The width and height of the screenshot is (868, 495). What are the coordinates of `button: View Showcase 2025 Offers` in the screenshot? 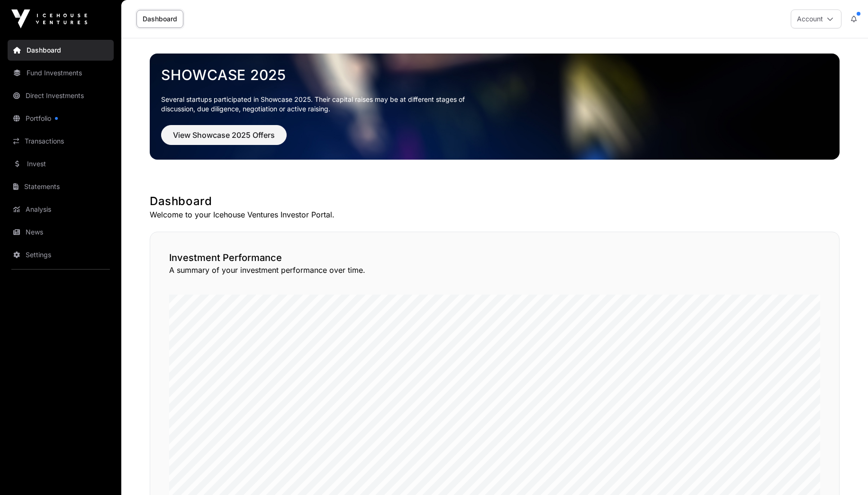 It's located at (224, 135).